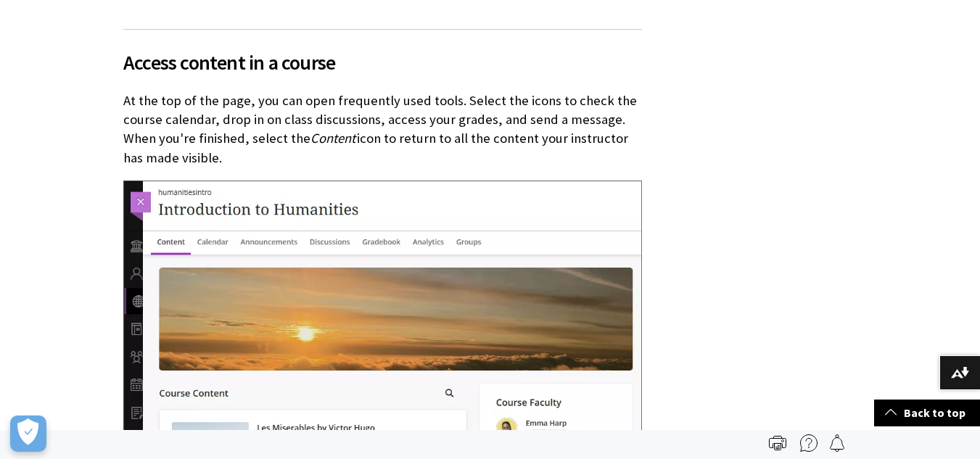 The image size is (980, 459). What do you see at coordinates (837, 443) in the screenshot?
I see `img: Follow this page` at bounding box center [837, 443].